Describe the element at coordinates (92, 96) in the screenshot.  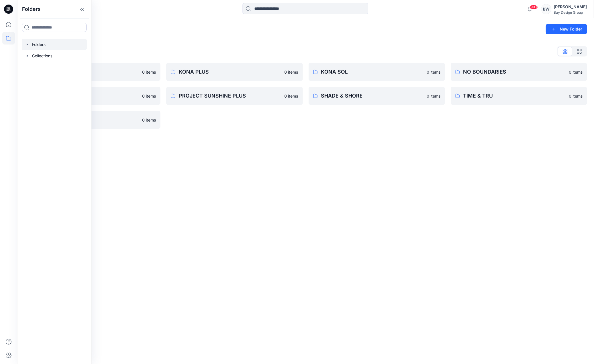
I see `a: PROJECT SUNSHINE0 items` at that location.